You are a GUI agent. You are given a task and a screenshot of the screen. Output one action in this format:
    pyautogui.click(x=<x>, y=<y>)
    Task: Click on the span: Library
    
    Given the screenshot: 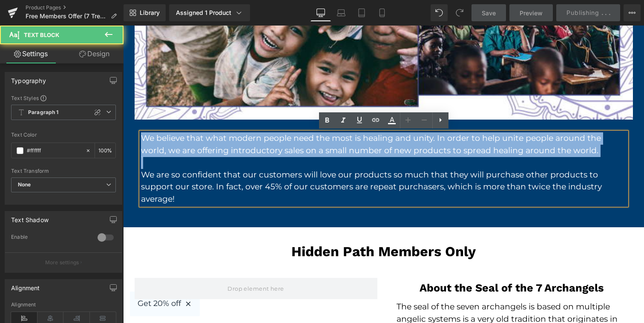 What is the action you would take?
    pyautogui.click(x=150, y=13)
    